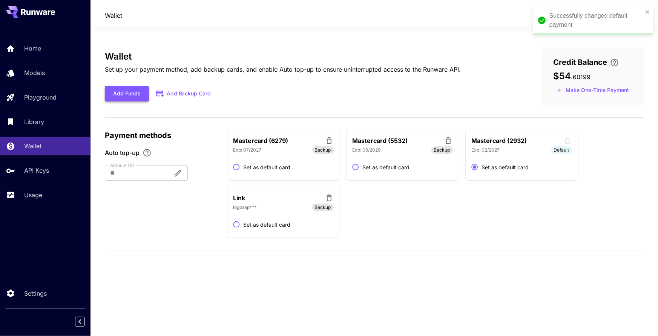  What do you see at coordinates (561, 150) in the screenshot?
I see `span: Default` at bounding box center [561, 150].